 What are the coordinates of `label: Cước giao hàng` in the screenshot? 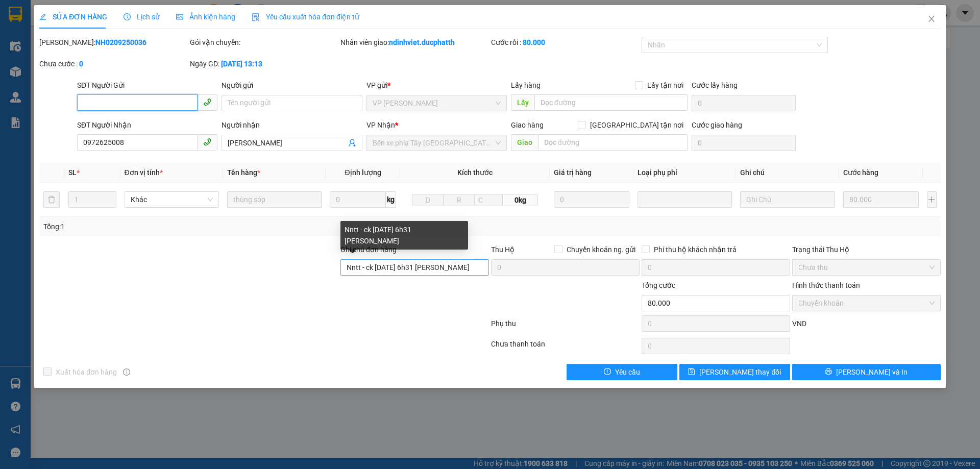 It's located at (717, 125).